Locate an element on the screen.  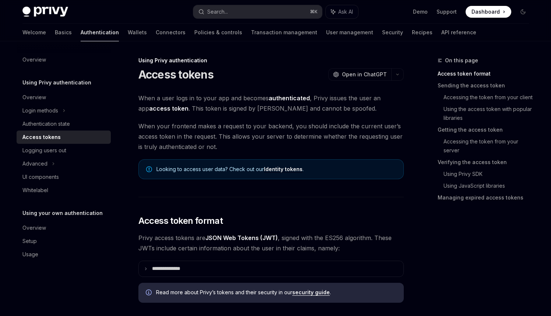
span: When a user logs in to your app and becomes , Privy issues the user an app . This token is signed... is located at coordinates (271, 103).